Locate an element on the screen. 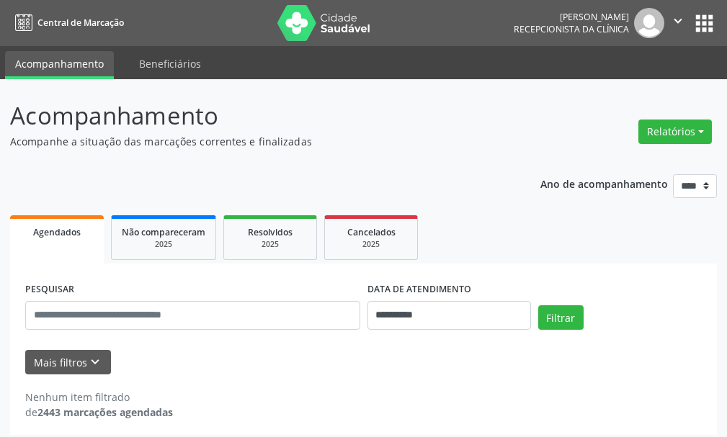 This screenshot has height=437, width=727. div: Nenhum item filtrado is located at coordinates (99, 397).